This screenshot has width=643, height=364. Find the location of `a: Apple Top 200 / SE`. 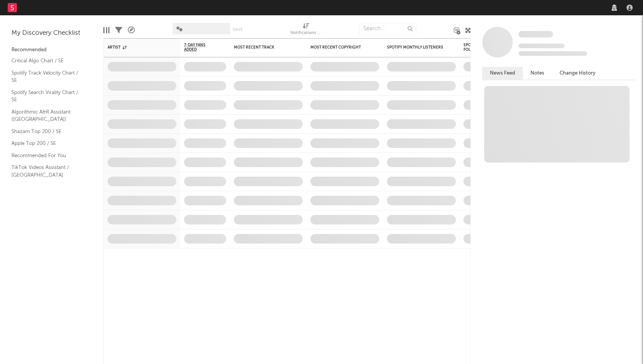

a: Apple Top 200 / SE is located at coordinates (48, 143).